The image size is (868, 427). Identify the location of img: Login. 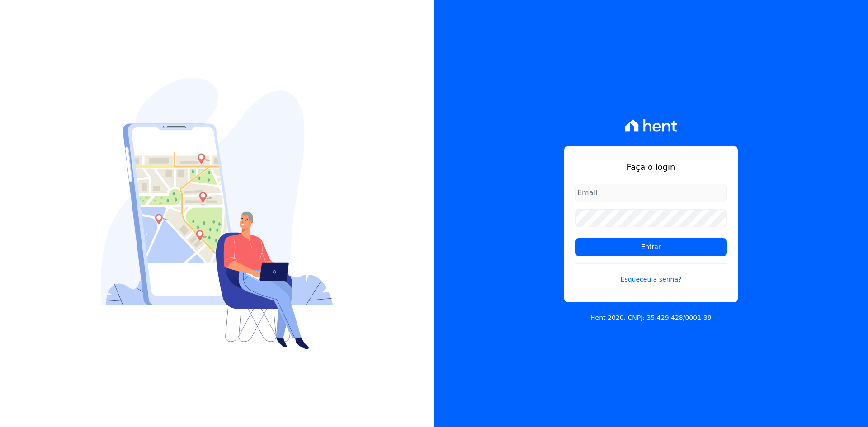
(217, 213).